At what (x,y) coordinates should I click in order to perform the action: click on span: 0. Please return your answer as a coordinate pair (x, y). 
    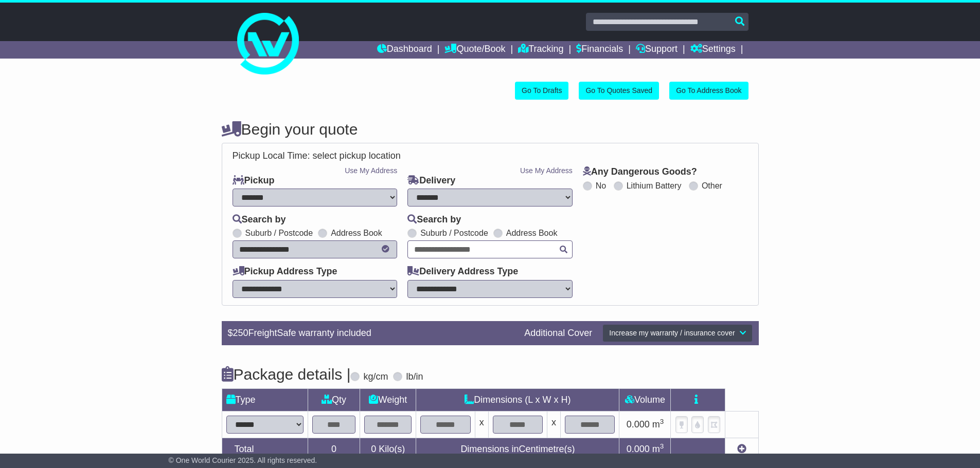
    Looking at the image, I should click on (373, 449).